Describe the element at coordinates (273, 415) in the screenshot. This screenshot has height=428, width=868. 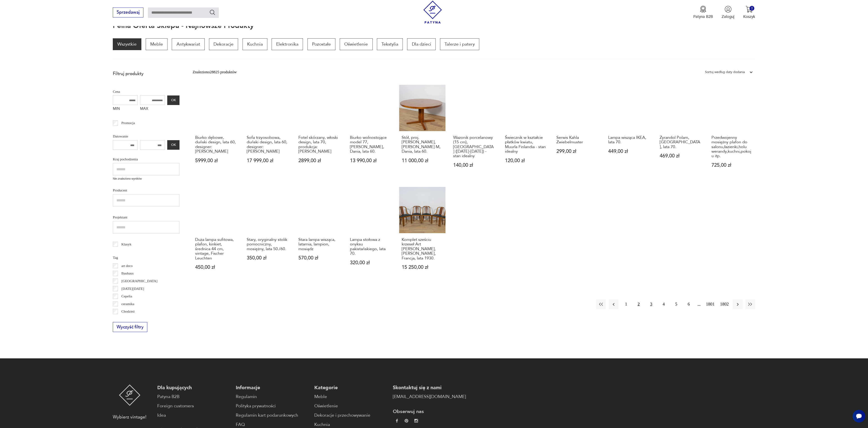
I see `a: Regulamin kart podarunkowych` at that location.